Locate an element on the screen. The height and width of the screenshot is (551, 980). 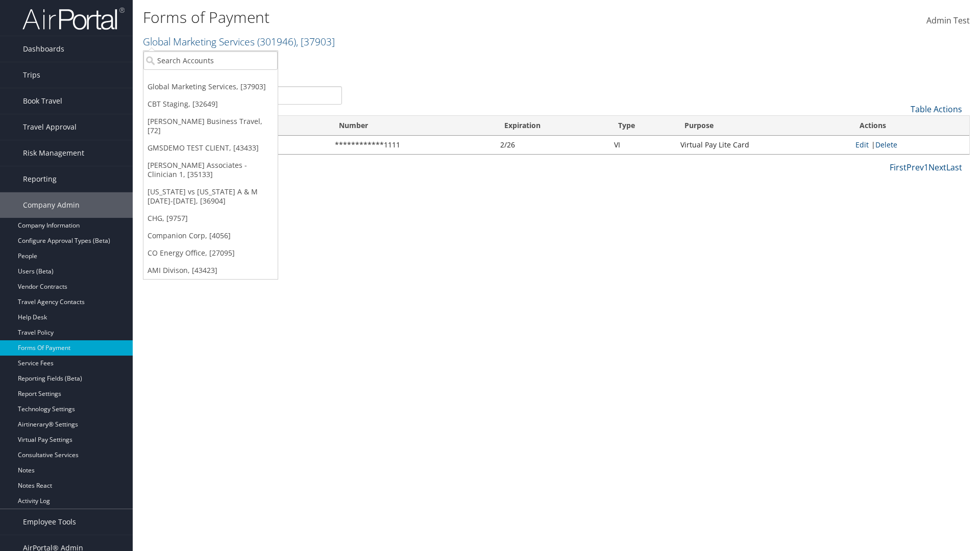
a: Admin Test is located at coordinates (948, 21).